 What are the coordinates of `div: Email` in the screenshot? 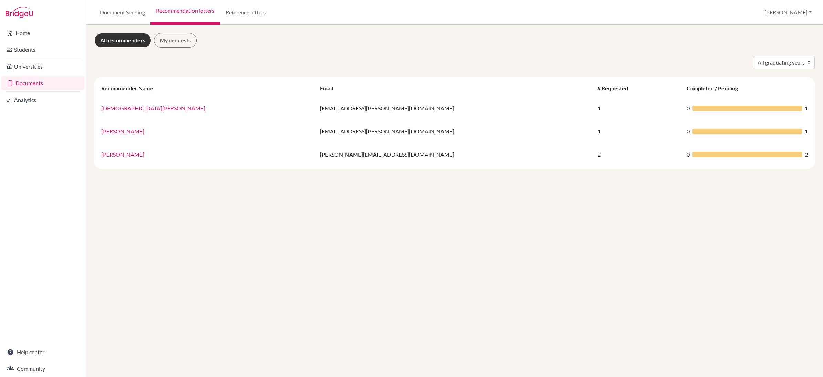 It's located at (330, 88).